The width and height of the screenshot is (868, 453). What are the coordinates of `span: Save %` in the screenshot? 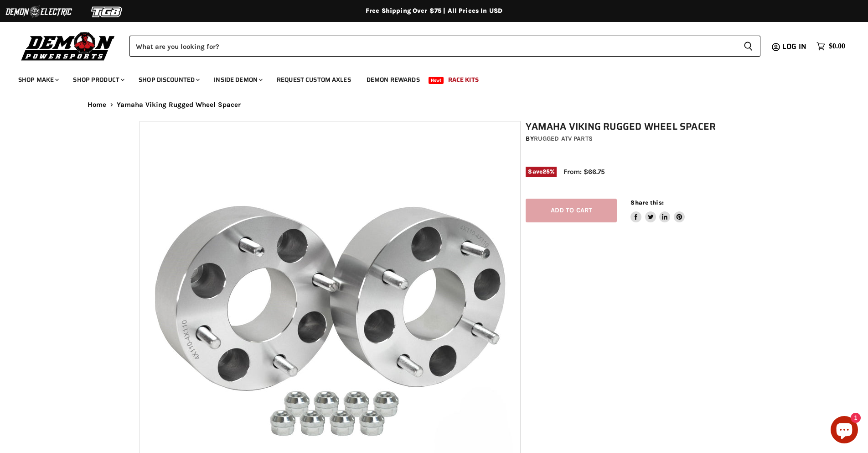 It's located at (542, 171).